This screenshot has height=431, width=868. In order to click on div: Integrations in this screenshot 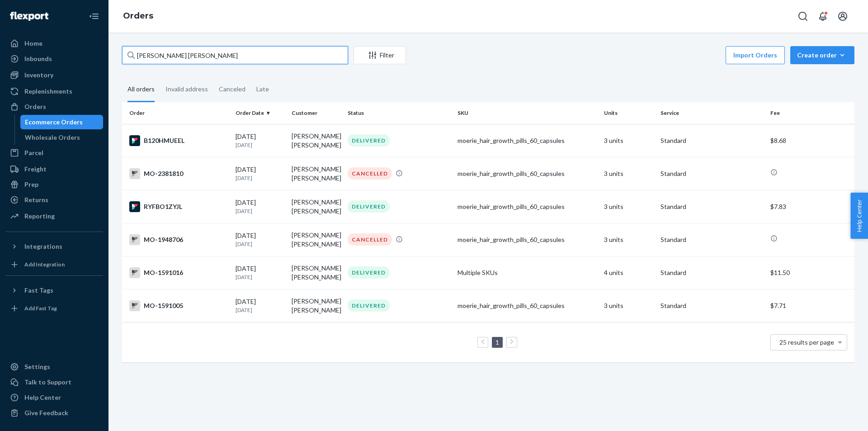, I will do `click(44, 247)`.